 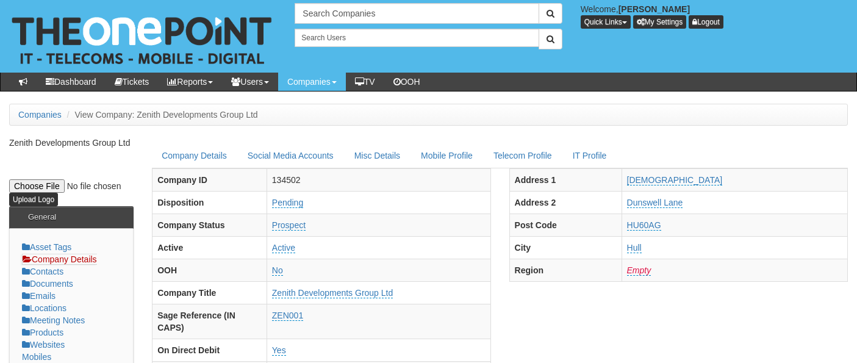 What do you see at coordinates (655, 202) in the screenshot?
I see `a: Dunswell Lane` at bounding box center [655, 202].